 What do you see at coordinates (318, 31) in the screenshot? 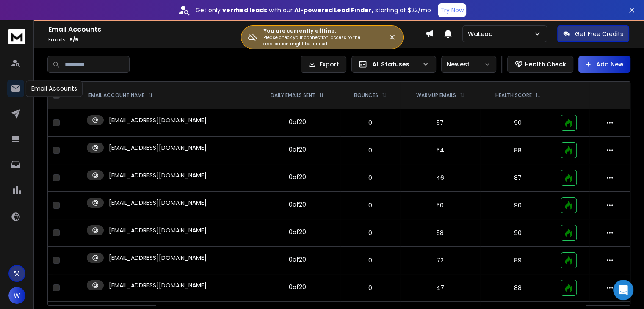
I see `h3: You are currently offline.` at bounding box center [318, 31].